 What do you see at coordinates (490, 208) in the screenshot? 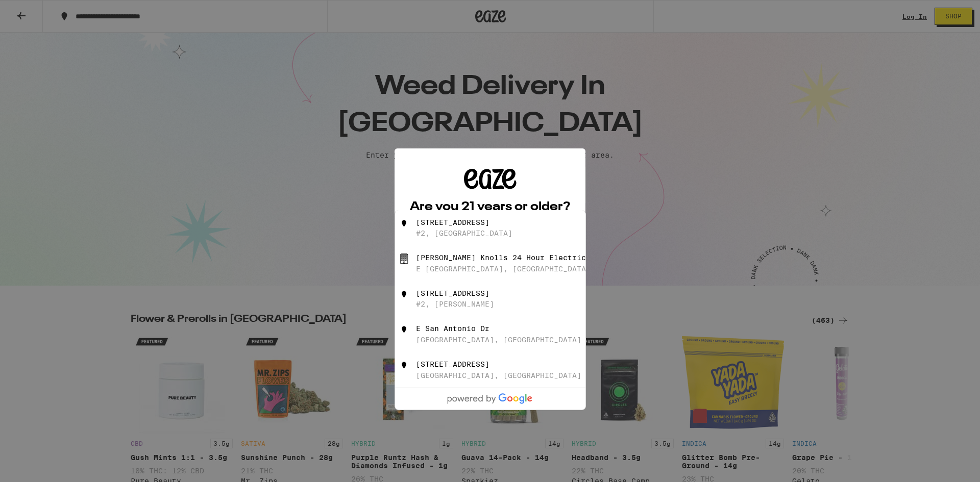
I see `h2: Are you 21 years or older?` at bounding box center [490, 208].